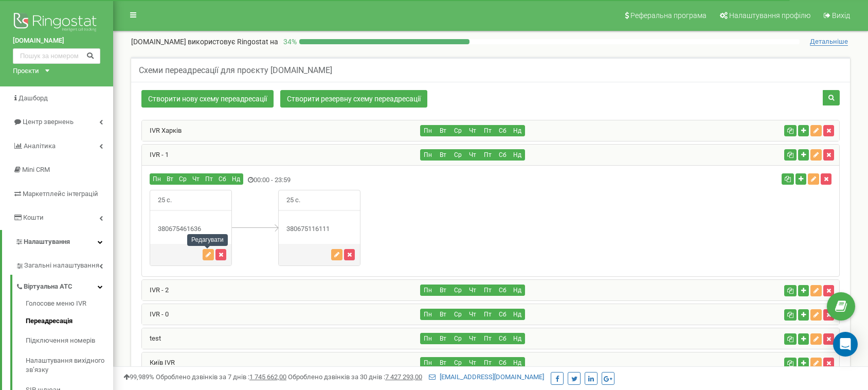 Image resolution: width=868 pixels, height=390 pixels. I want to click on input: Пошук за номером, so click(57, 56).